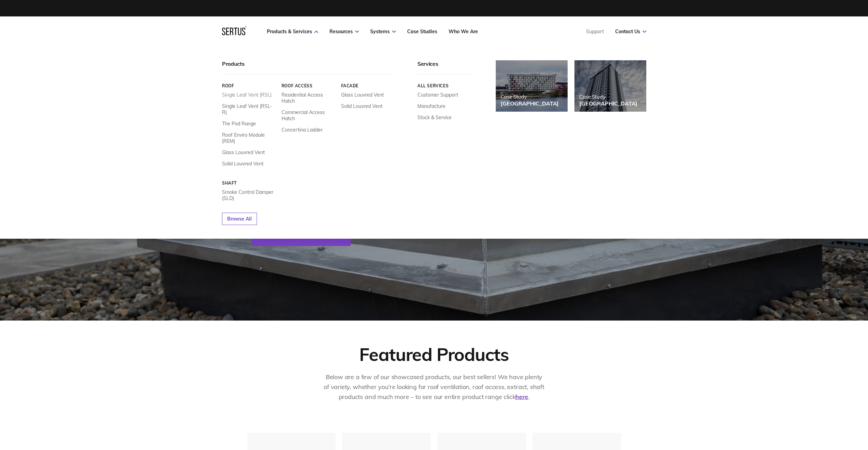  What do you see at coordinates (249, 86) in the screenshot?
I see `a: Roof` at bounding box center [249, 86].